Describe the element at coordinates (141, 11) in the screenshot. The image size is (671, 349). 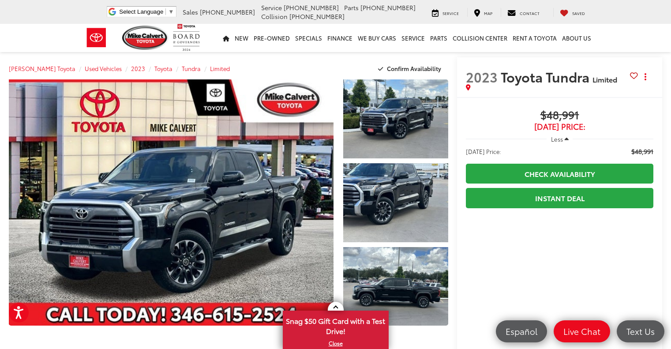
I see `span: Select Language` at that location.